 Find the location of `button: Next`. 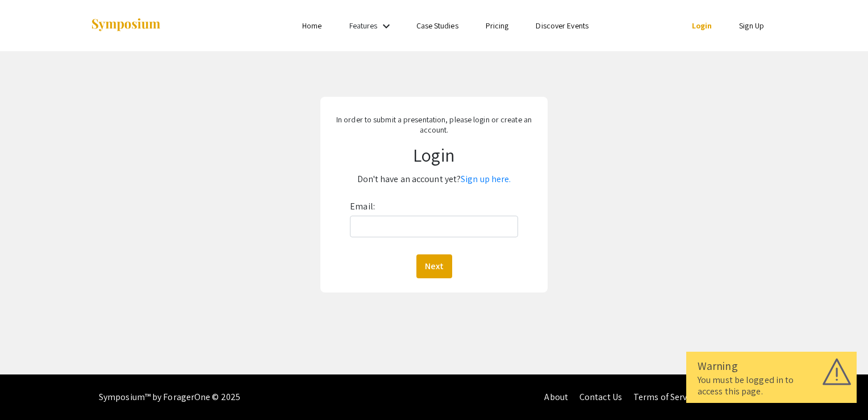

button: Next is located at coordinates (434, 266).